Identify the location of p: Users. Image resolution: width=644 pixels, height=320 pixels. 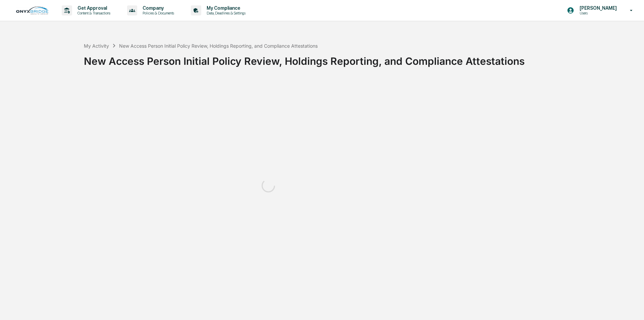
(597, 13).